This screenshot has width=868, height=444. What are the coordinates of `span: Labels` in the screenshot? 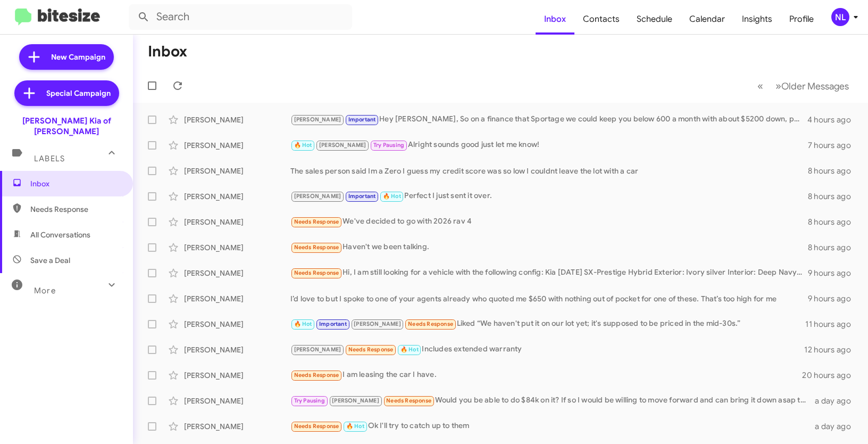 It's located at (49, 159).